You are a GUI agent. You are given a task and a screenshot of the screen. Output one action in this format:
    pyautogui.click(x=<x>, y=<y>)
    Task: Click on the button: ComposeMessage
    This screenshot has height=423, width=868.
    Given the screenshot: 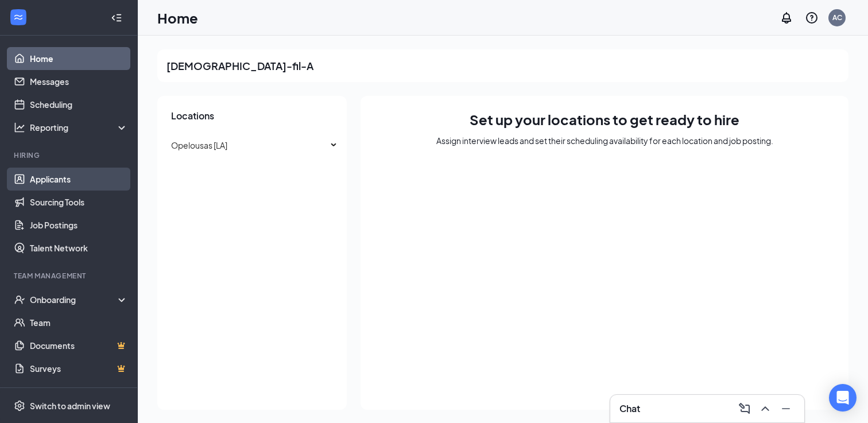 What is the action you would take?
    pyautogui.click(x=744, y=409)
    